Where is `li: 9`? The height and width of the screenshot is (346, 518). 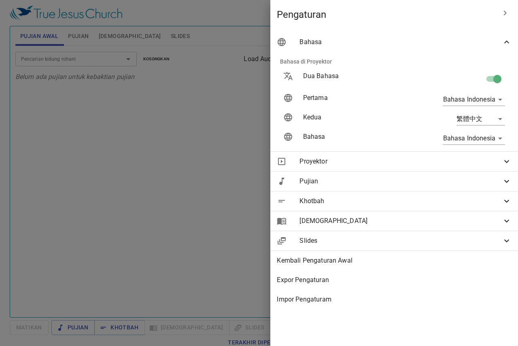
li: 9 is located at coordinates (133, 56).